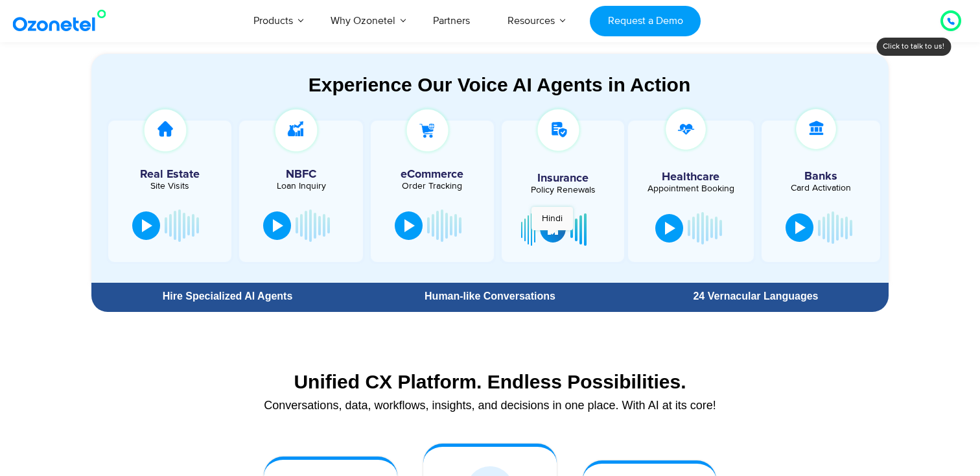 The image size is (980, 476). Describe the element at coordinates (821, 177) in the screenshot. I see `h5: Banks` at that location.